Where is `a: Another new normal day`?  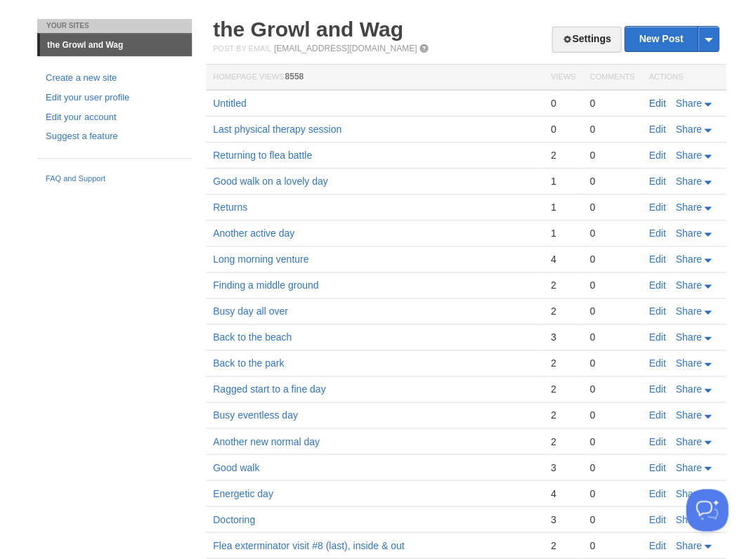
a: Another new normal day is located at coordinates (267, 441).